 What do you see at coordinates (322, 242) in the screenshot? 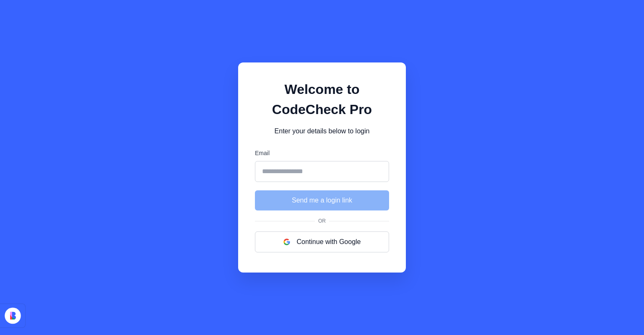
I see `button: Continue with Google` at bounding box center [322, 242].